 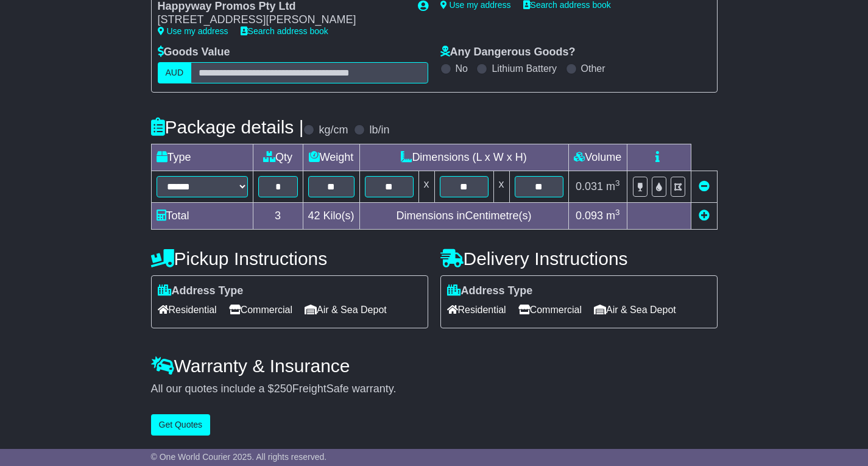 What do you see at coordinates (331, 157) in the screenshot?
I see `td: Weight` at bounding box center [331, 157].